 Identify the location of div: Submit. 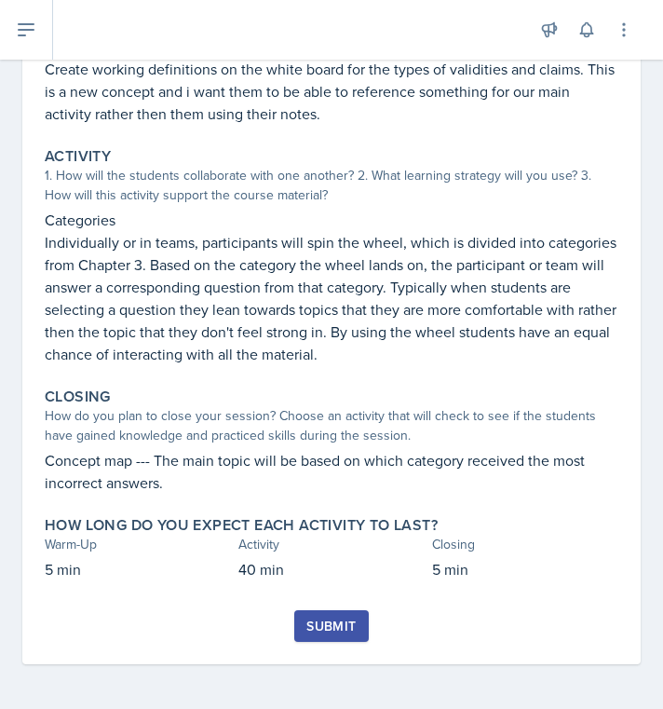
(331, 626).